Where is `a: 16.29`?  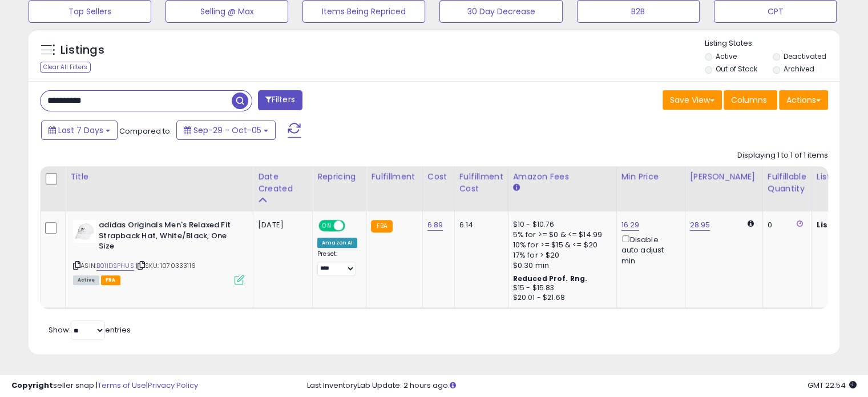
a: 16.29 is located at coordinates (631, 225).